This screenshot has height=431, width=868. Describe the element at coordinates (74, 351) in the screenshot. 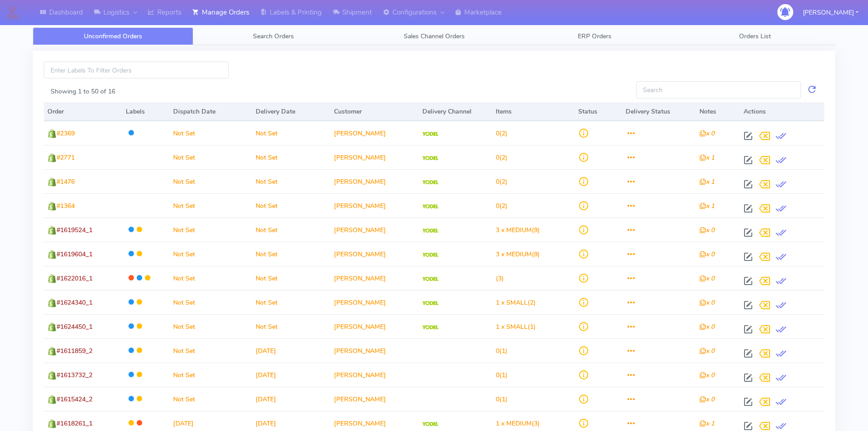

I see `span: #1611859_2` at that location.